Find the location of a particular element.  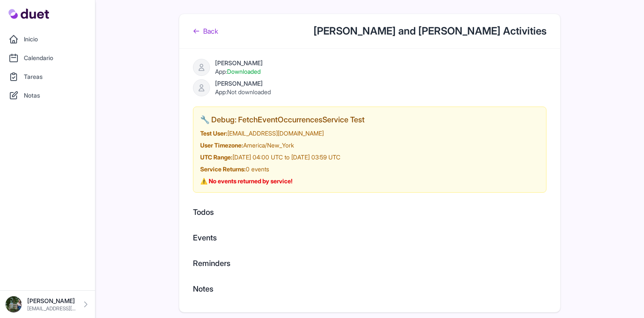

a: Notas is located at coordinates (47, 96).